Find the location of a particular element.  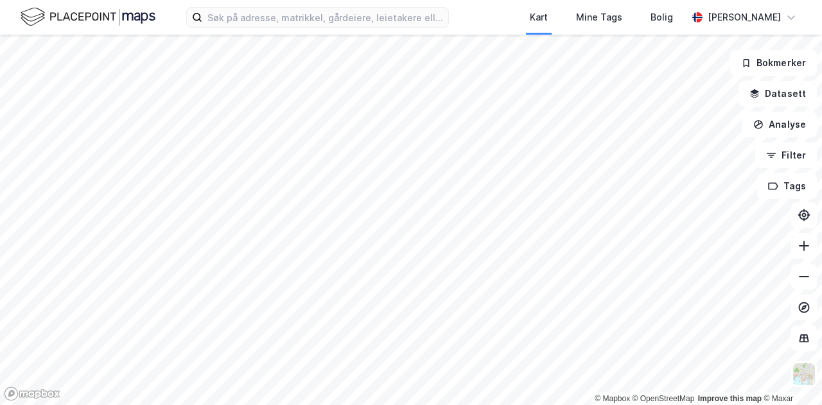

div: Bolig is located at coordinates (662, 17).